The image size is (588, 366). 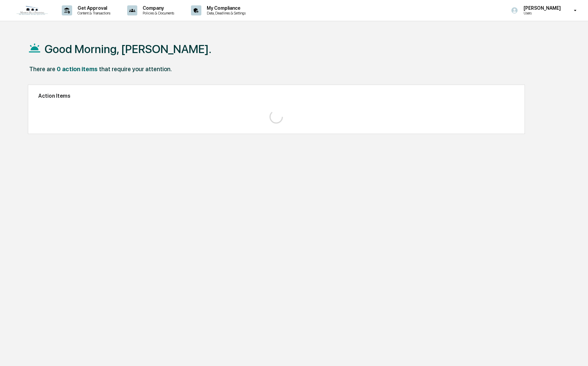 What do you see at coordinates (276, 95) in the screenshot?
I see `h2: Action Items` at bounding box center [276, 95].